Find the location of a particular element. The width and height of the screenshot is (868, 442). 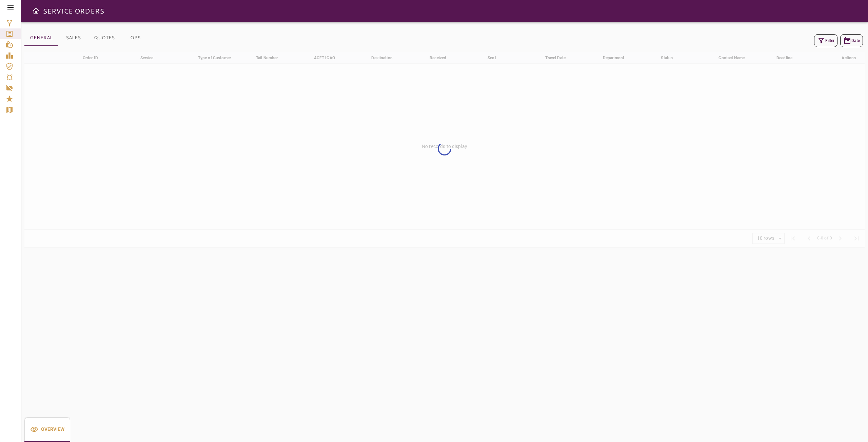

button: Filter is located at coordinates (826, 41).